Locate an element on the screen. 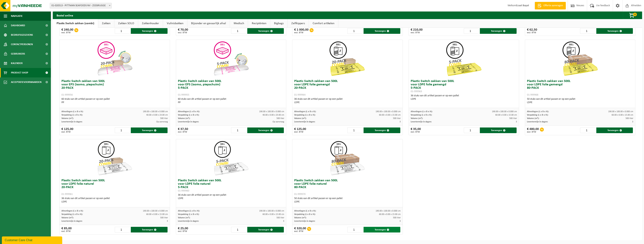 The image size is (644, 244). h3: Plastic Switch zakken van 500L voor LDPE folie naturel 80-PACK is located at coordinates (348, 187).